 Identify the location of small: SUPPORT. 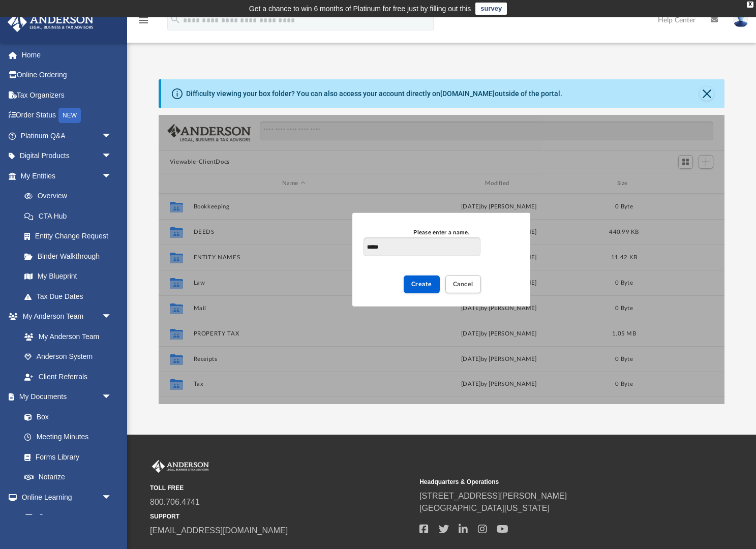
(281, 516).